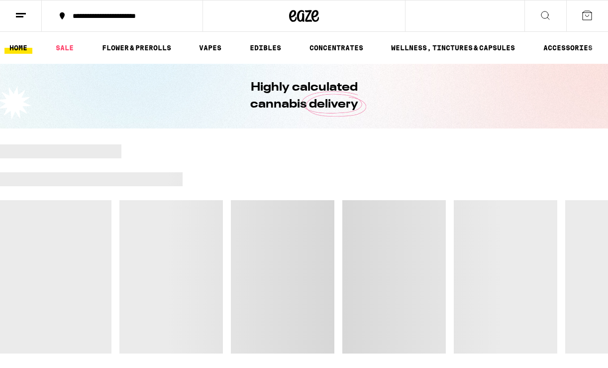 The height and width of the screenshot is (368, 608). What do you see at coordinates (568, 48) in the screenshot?
I see `a: ACCESSORIES` at bounding box center [568, 48].